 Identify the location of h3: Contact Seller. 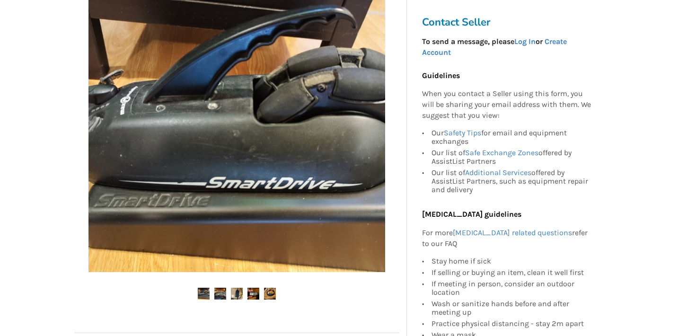
(509, 22).